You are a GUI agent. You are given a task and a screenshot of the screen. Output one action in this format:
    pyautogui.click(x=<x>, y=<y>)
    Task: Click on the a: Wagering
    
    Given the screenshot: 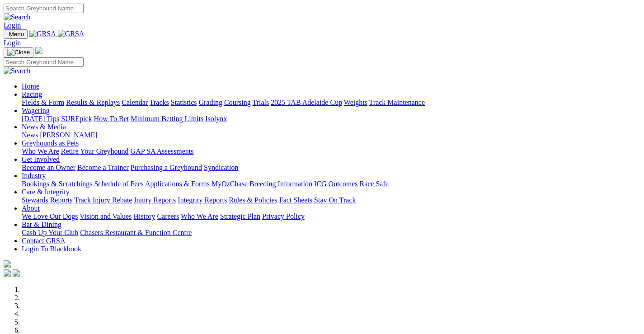 What is the action you would take?
    pyautogui.click(x=36, y=110)
    